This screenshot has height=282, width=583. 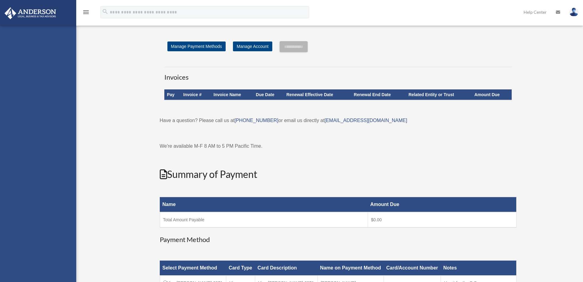 I want to click on td: Total Amount Payable, so click(x=264, y=219).